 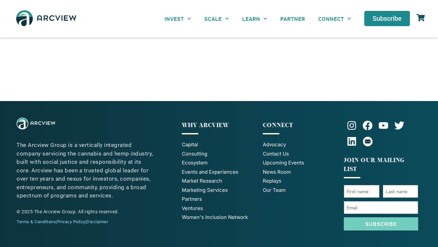 I want to click on span: Contact Us, so click(x=276, y=154).